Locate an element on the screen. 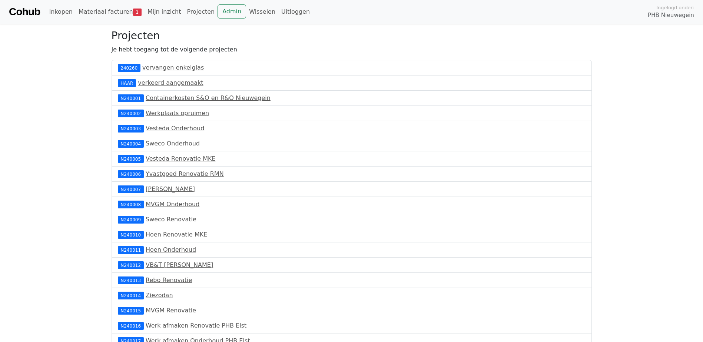  span: 1 is located at coordinates (137, 12).